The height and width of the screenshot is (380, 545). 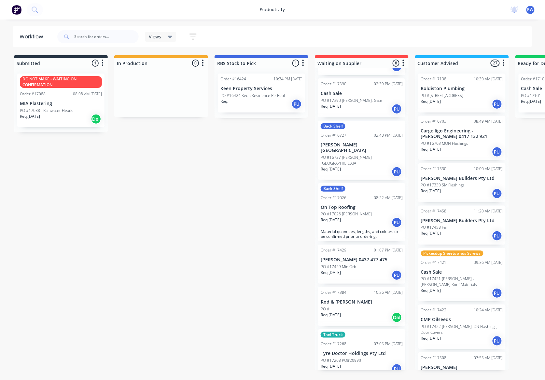 I want to click on span: Views, so click(x=155, y=36).